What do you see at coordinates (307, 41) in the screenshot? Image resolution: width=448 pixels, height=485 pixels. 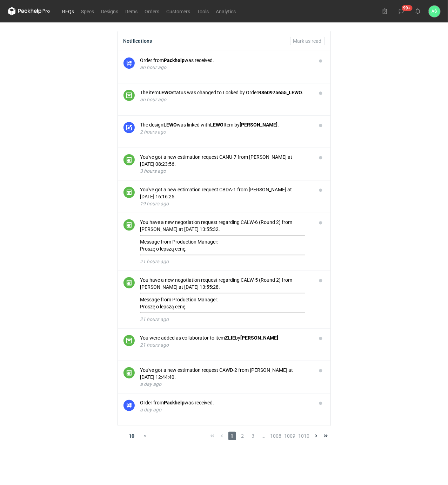 I see `button: Mark as read` at bounding box center [307, 41].